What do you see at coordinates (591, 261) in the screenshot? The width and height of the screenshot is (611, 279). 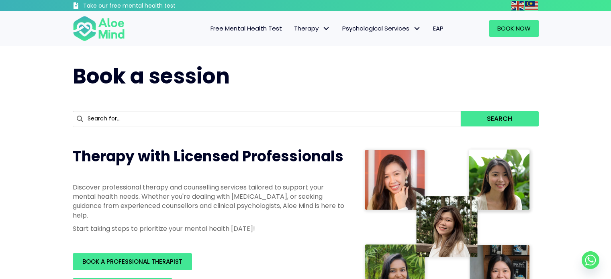 I see `a: Whatsapp` at bounding box center [591, 261].